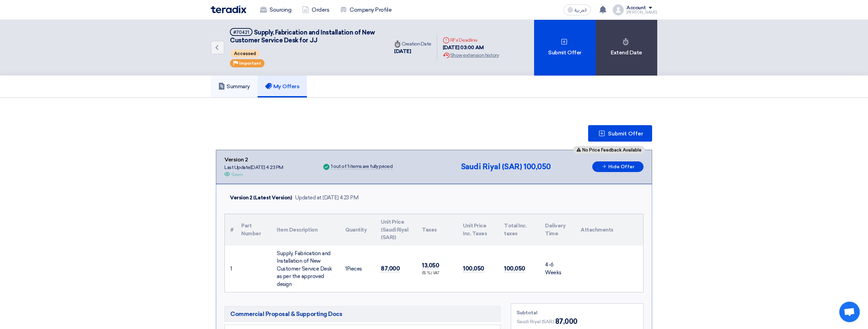  I want to click on div: Version 2 (Latest Version), so click(261, 198).